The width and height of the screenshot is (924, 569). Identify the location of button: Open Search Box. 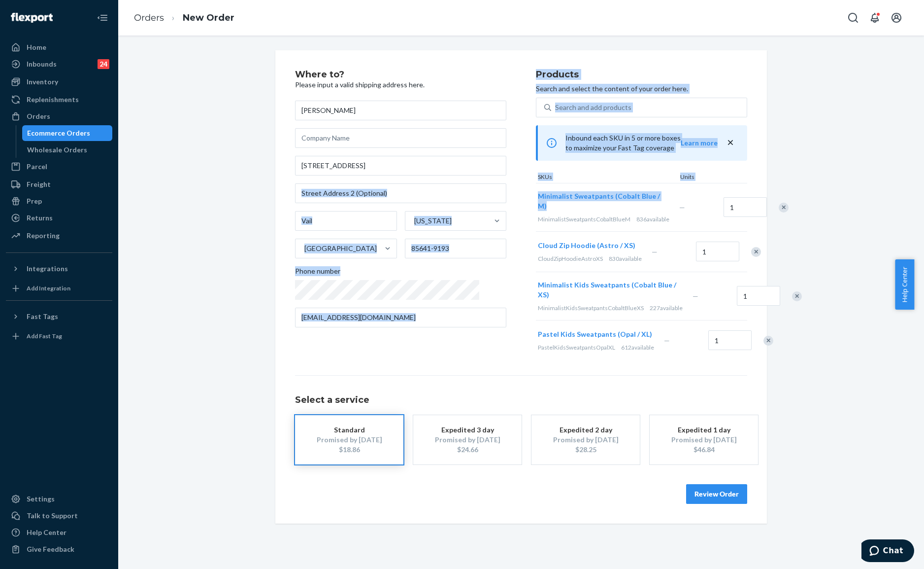
(853, 18).